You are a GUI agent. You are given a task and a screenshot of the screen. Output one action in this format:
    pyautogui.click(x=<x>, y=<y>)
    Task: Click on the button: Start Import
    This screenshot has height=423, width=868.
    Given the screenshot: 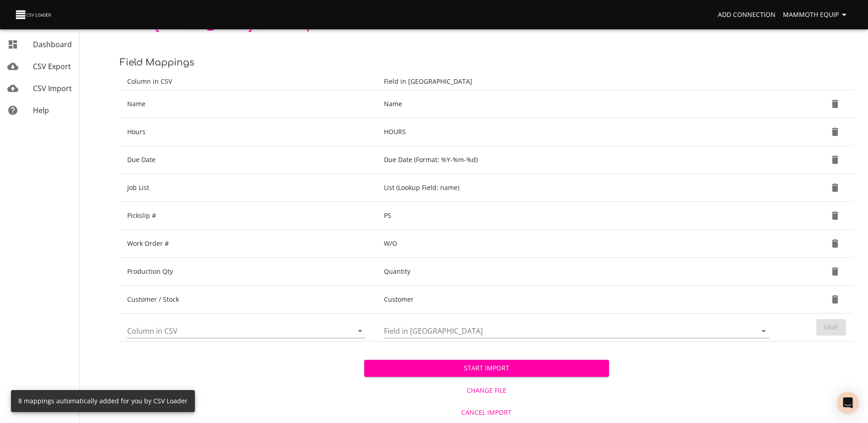 What is the action you would take?
    pyautogui.click(x=486, y=368)
    